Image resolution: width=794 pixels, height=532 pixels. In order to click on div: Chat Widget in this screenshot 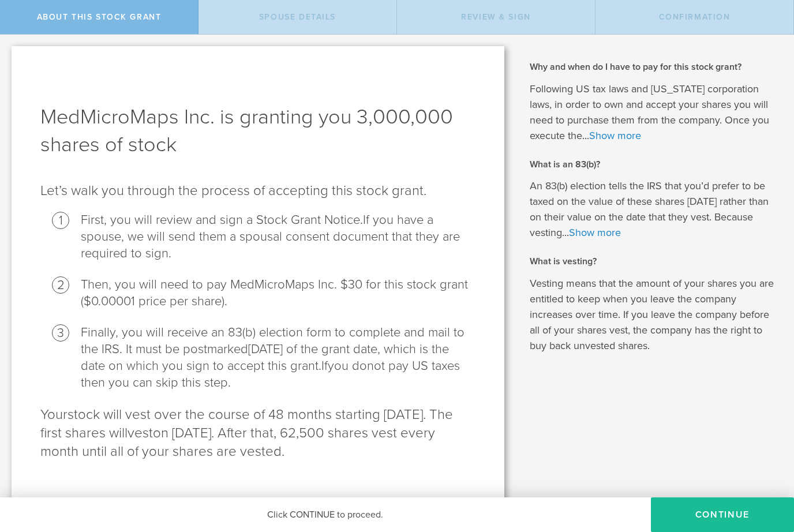, I will do `click(765, 470)`.